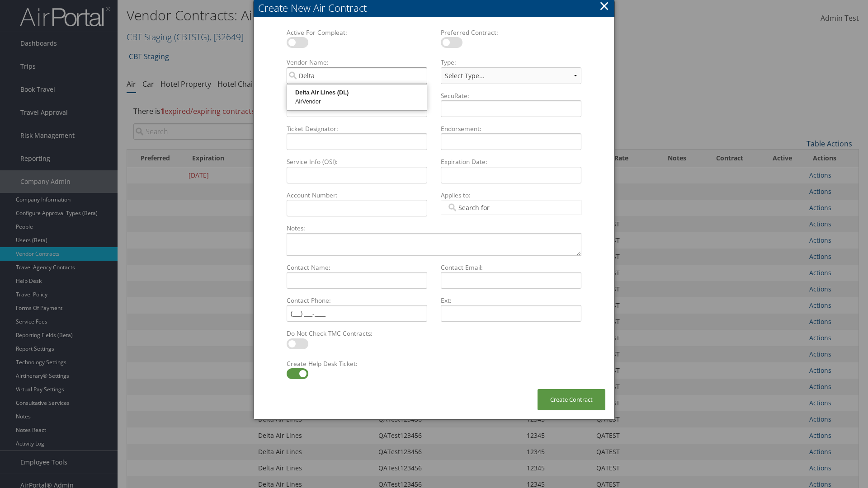  Describe the element at coordinates (434, 228) in the screenshot. I see `label: Notes:` at that location.